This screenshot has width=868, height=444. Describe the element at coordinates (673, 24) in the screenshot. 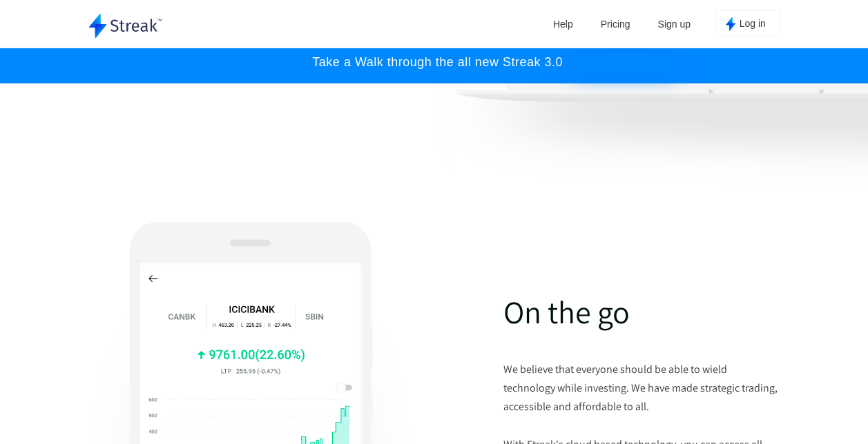

I see `a: Sign up` at that location.